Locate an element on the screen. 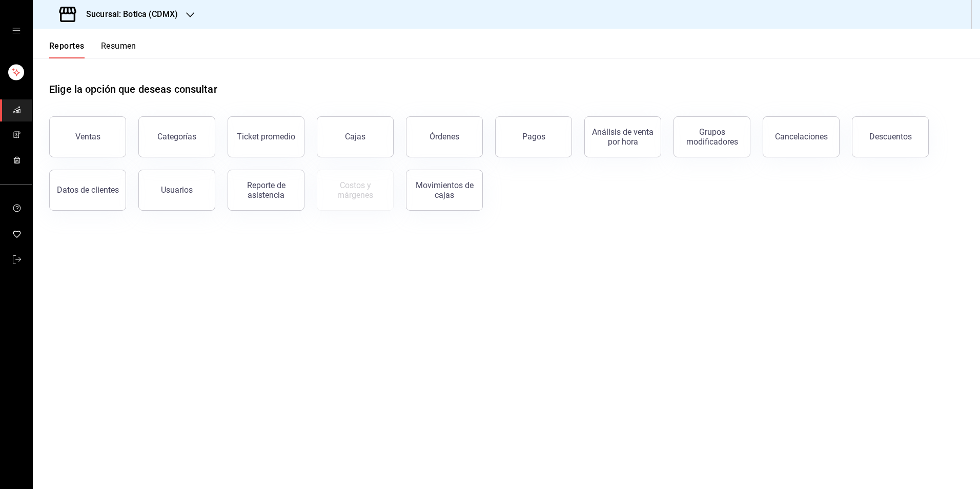  button: open drawer is located at coordinates (16, 31).